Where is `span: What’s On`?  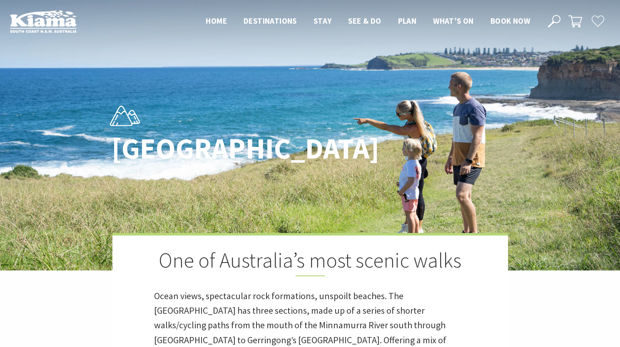
span: What’s On is located at coordinates (453, 21).